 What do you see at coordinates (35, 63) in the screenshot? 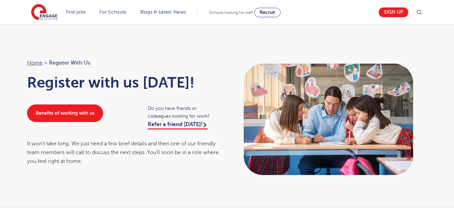
I see `a: Home` at bounding box center [35, 63].